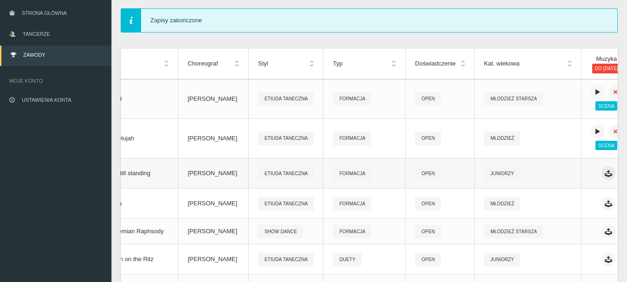  What do you see at coordinates (528, 64) in the screenshot?
I see `th: Kat. wiekowa` at bounding box center [528, 64].